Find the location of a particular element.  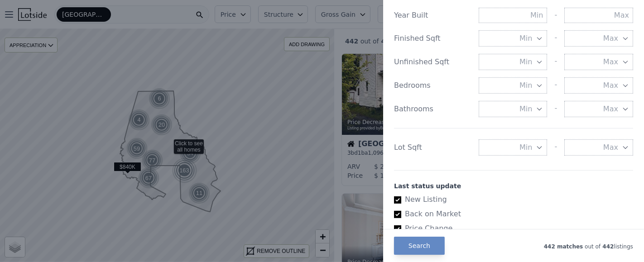

span: 442 matches is located at coordinates (563, 247).